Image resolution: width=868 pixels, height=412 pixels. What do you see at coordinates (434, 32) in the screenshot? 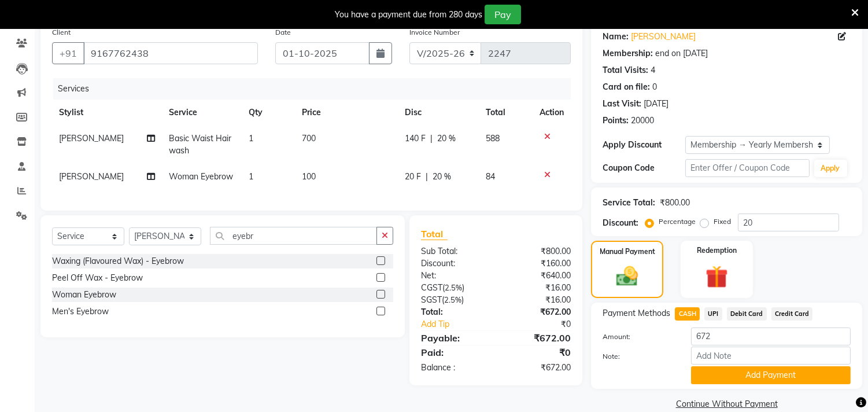
I see `label: Invoice Number` at bounding box center [434, 32].